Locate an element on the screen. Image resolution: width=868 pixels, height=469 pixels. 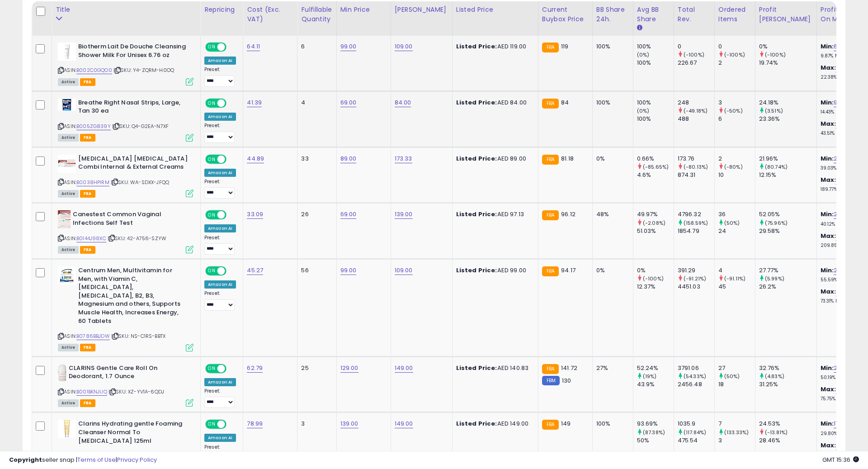
div: 28.46% is located at coordinates (787, 441).